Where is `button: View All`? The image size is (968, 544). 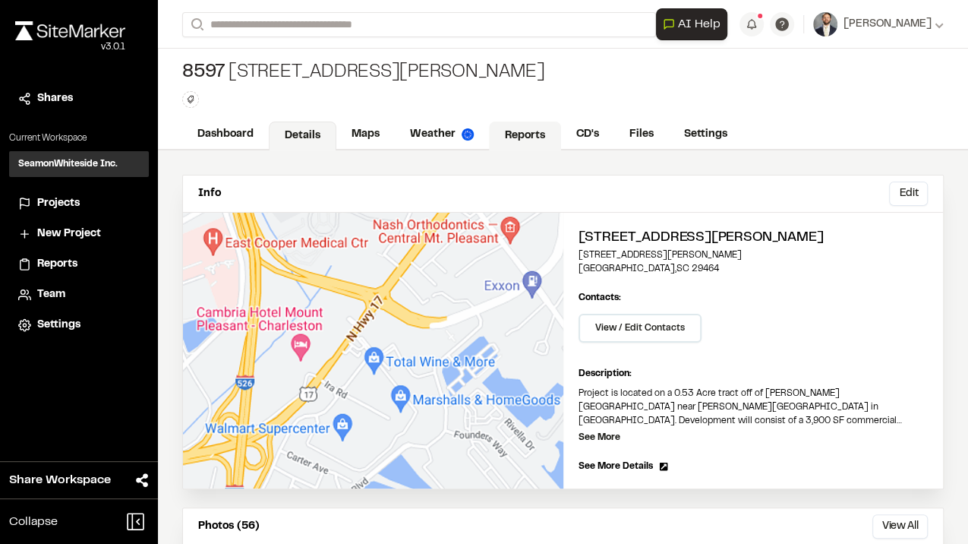
button: View All is located at coordinates (900, 526).